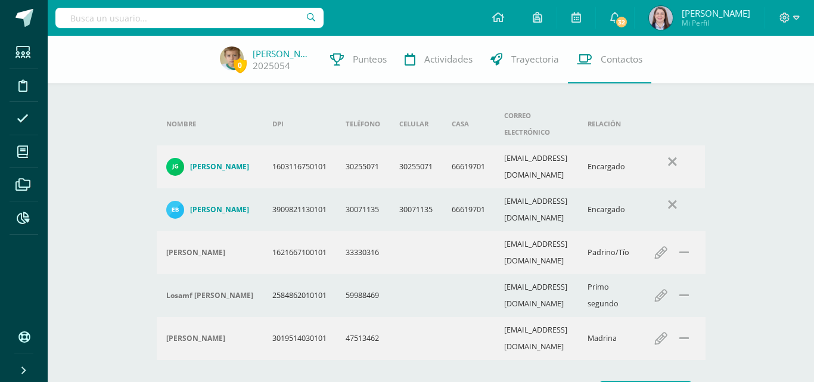  I want to click on input: Busca un usuario..., so click(190, 18).